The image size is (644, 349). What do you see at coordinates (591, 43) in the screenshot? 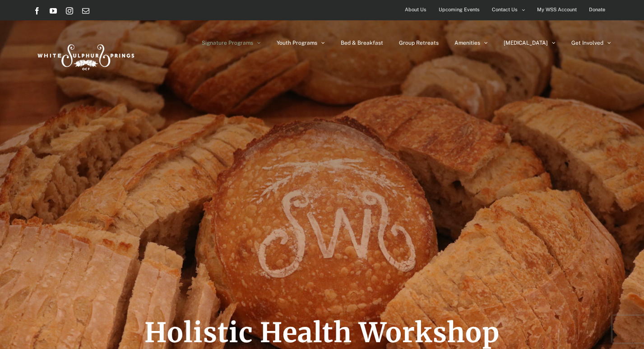
I see `a: Get Involved` at bounding box center [591, 43].